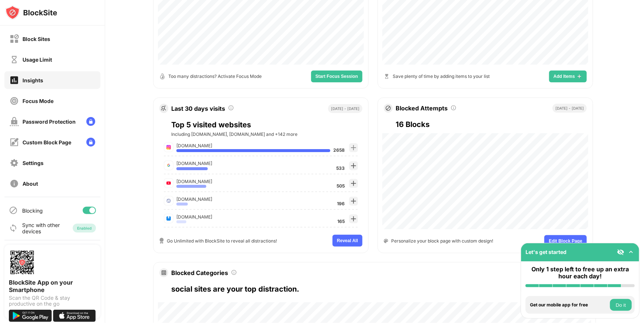  Describe the element at coordinates (421, 108) in the screenshot. I see `div: Blocked Attempts` at that location.